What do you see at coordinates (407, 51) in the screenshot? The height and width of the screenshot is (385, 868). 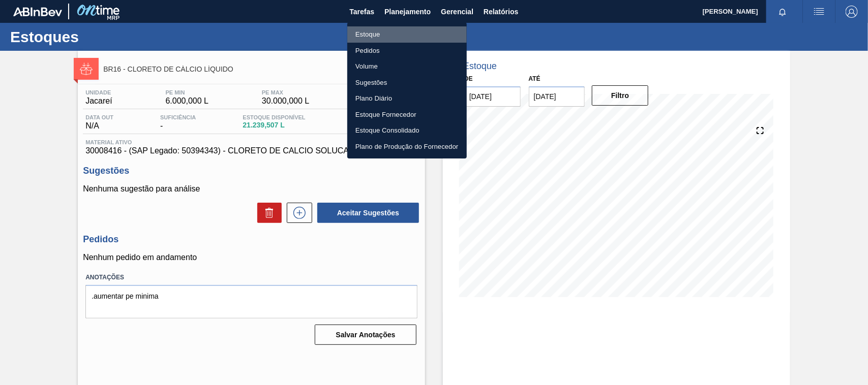 I see `li: Pedidos` at bounding box center [407, 51].